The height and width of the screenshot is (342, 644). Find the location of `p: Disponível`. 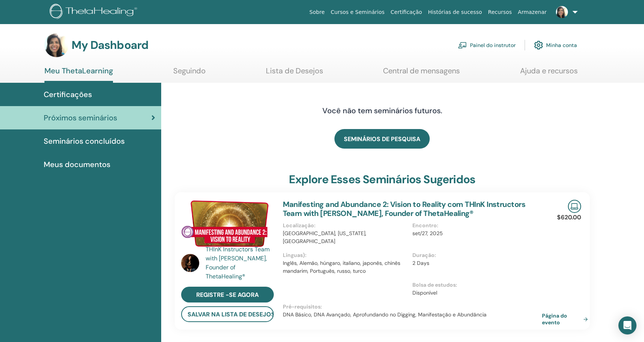

p: Disponível is located at coordinates (474, 293).